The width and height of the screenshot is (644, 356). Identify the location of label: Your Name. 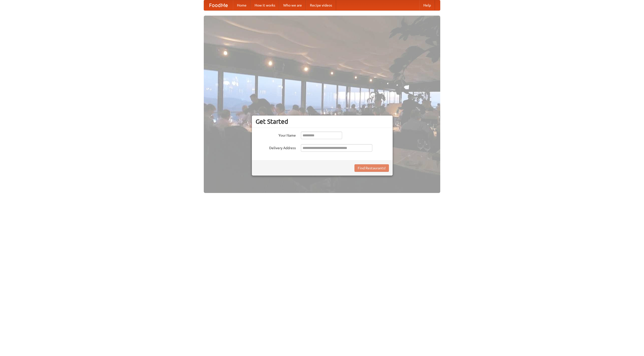
(276, 135).